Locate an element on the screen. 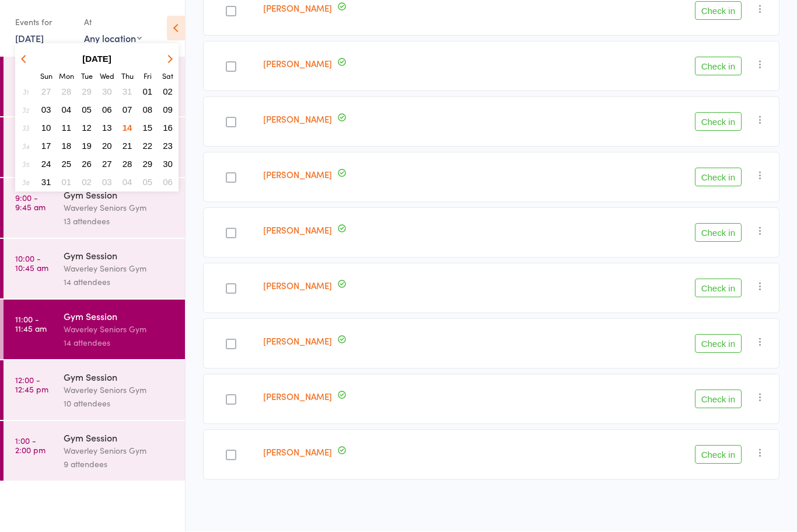 Image resolution: width=797 pixels, height=532 pixels. time: 10:00 - 10:45 am is located at coordinates (31, 263).